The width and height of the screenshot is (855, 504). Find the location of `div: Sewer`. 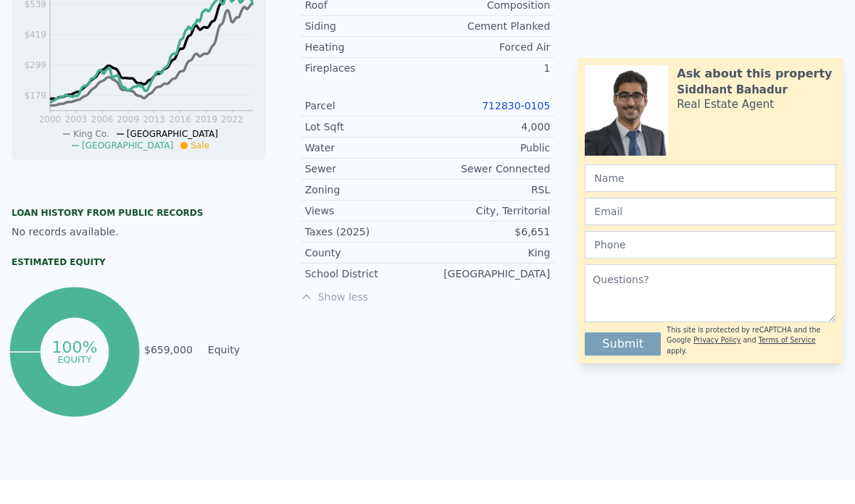

div: Sewer is located at coordinates (366, 169).